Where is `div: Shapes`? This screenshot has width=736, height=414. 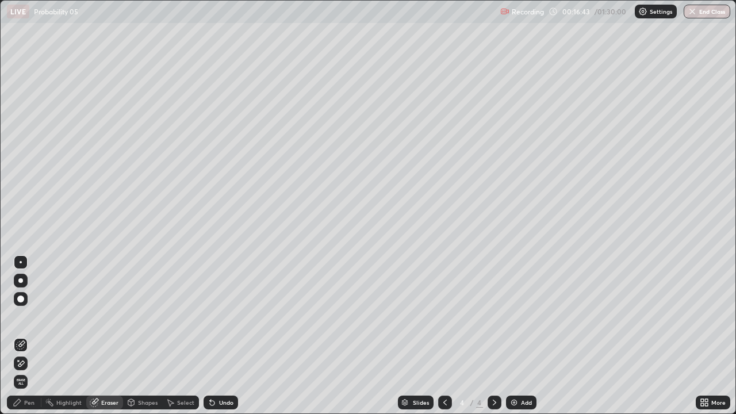 div: Shapes is located at coordinates (148, 403).